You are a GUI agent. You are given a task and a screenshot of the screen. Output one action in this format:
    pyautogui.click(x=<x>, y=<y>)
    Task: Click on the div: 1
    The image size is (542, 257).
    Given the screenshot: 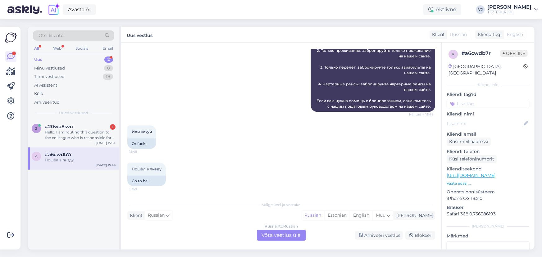 What is the action you would take?
    pyautogui.click(x=113, y=127)
    